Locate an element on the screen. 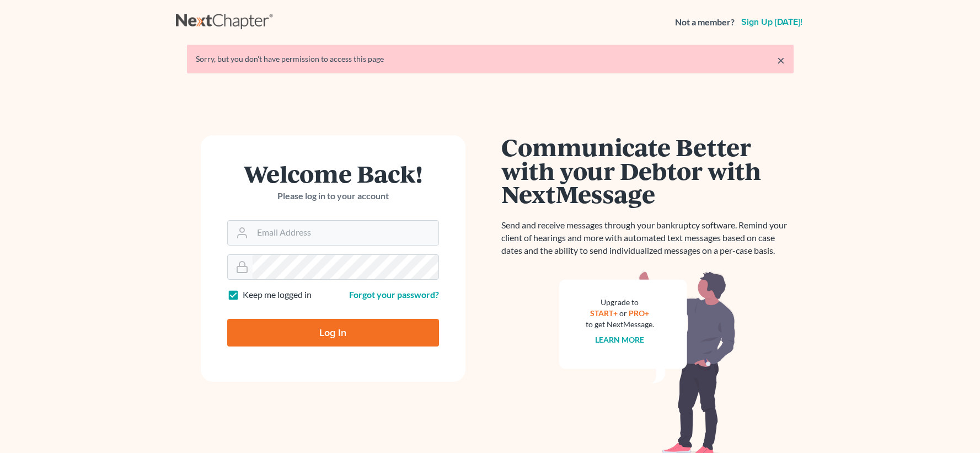 Image resolution: width=980 pixels, height=453 pixels. h1: Welcome Back! is located at coordinates (333, 173).